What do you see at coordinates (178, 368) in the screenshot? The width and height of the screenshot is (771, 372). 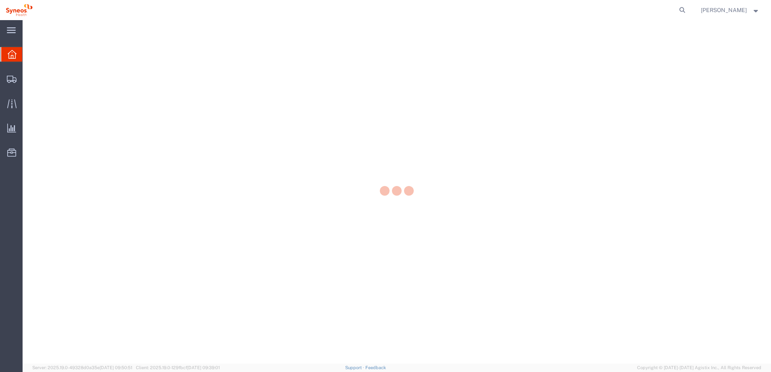 I see `span: Client: 2025.19.0-129fbcf` at bounding box center [178, 368].